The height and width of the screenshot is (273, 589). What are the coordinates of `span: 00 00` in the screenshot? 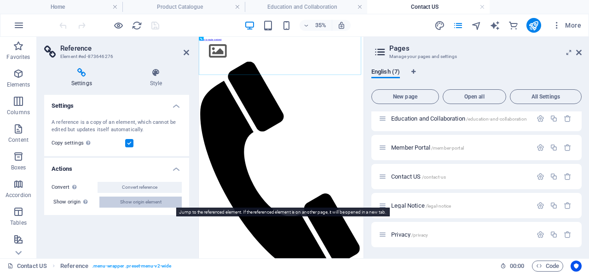 It's located at (517, 266).